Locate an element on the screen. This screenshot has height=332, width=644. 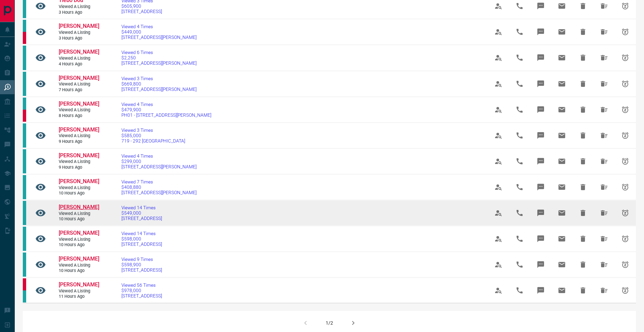
span: $408,880 is located at coordinates (159, 187).